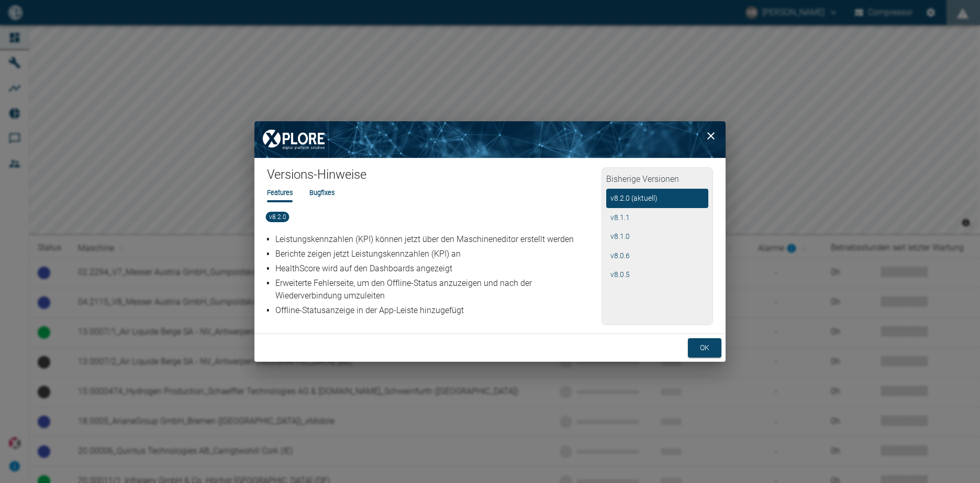 The width and height of the screenshot is (980, 483). I want to click on button: v8.1.0, so click(657, 236).